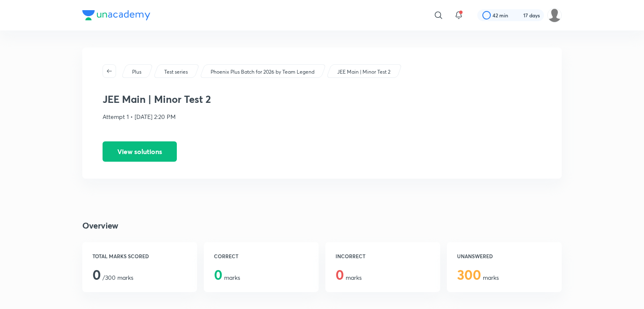  I want to click on h6: UNANSWERED, so click(505, 256).